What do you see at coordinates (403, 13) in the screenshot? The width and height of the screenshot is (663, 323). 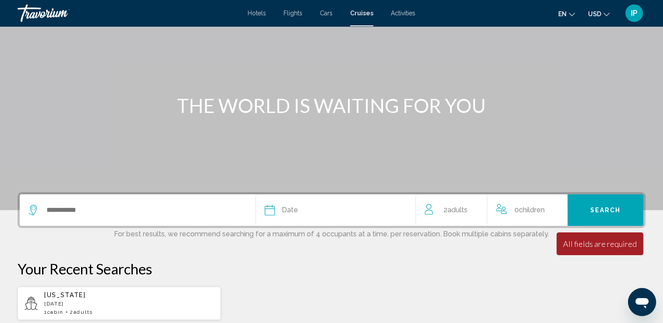 I see `span: Activities` at bounding box center [403, 13].